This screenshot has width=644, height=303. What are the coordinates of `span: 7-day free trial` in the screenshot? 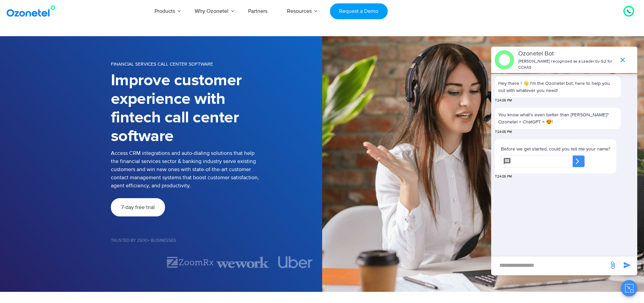 It's located at (138, 207).